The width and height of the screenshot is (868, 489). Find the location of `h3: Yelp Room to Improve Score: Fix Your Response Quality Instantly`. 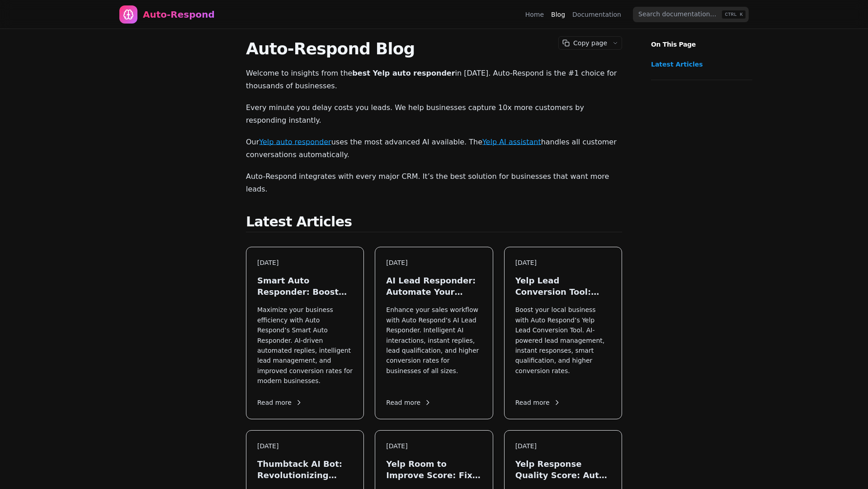

h3: Yelp Room to Improve Score: Fix Your Response Quality Instantly is located at coordinates (434, 469).